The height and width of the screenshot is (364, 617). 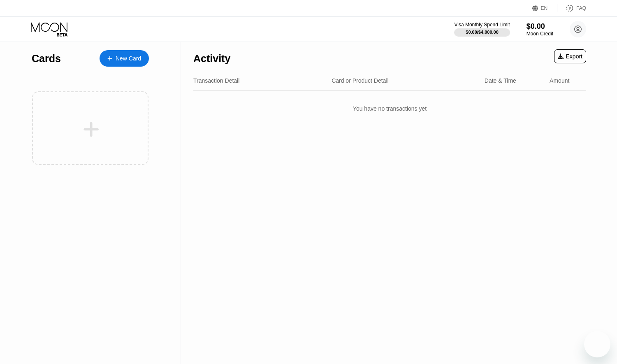 What do you see at coordinates (482, 29) in the screenshot?
I see `div: Visa Monthly Spend Limit$0.00/$4,000.00` at bounding box center [482, 29].